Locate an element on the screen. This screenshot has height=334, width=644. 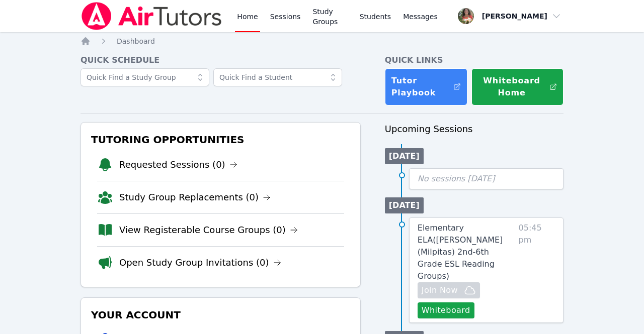
span: Messages is located at coordinates (419, 17).